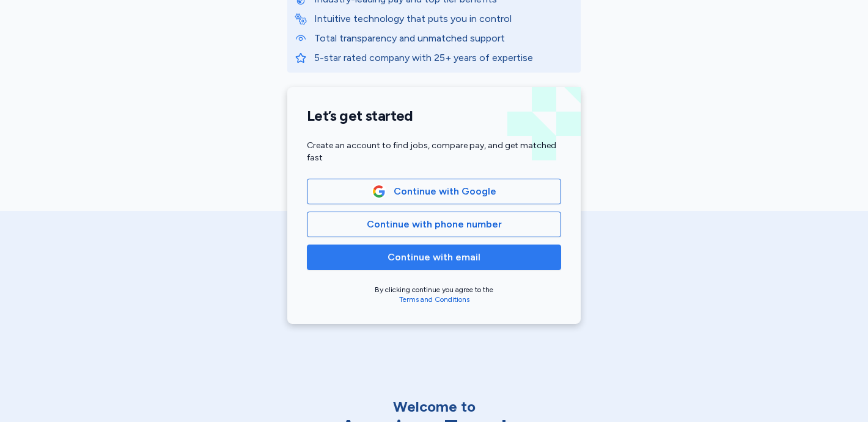 This screenshot has height=422, width=868. Describe the element at coordinates (445, 192) in the screenshot. I see `span: Continue with Google` at that location.